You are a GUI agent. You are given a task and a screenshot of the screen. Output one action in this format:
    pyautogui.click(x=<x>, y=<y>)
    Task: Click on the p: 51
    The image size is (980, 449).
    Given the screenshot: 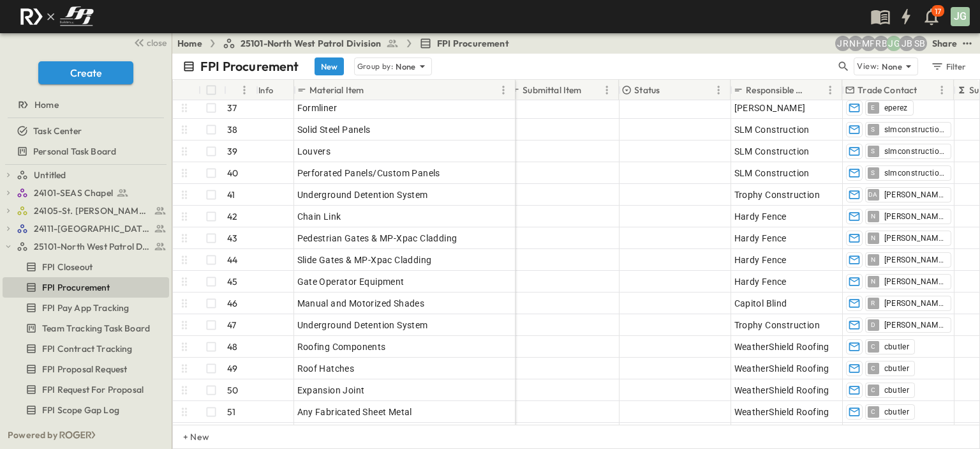 What is the action you would take?
    pyautogui.click(x=231, y=412)
    